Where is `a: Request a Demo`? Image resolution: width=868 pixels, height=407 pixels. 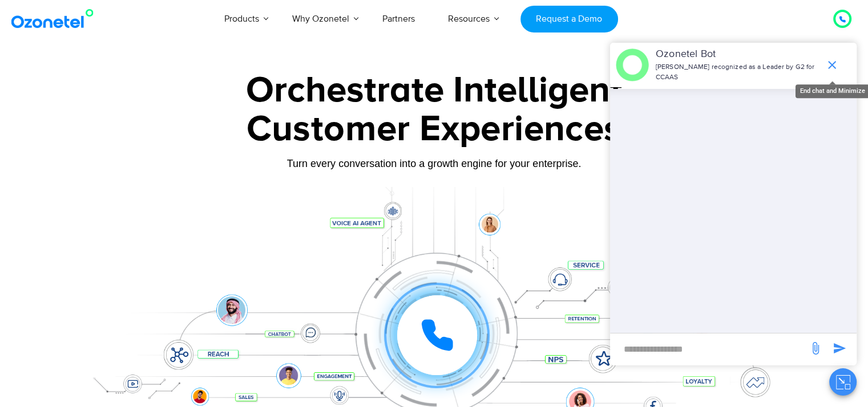
a: Request a Demo is located at coordinates (568, 19).